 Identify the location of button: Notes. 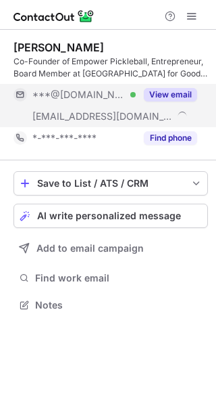
(111, 305).